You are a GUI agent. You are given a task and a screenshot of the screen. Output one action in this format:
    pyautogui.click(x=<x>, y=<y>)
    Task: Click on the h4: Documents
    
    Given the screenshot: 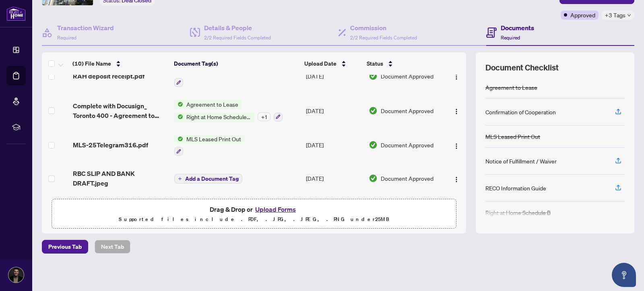 What is the action you would take?
    pyautogui.click(x=517, y=28)
    